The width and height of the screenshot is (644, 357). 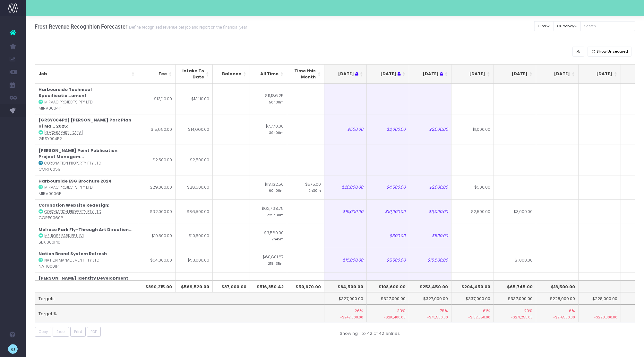 What do you see at coordinates (157, 260) in the screenshot?
I see `td: $54,000.00` at bounding box center [157, 260].